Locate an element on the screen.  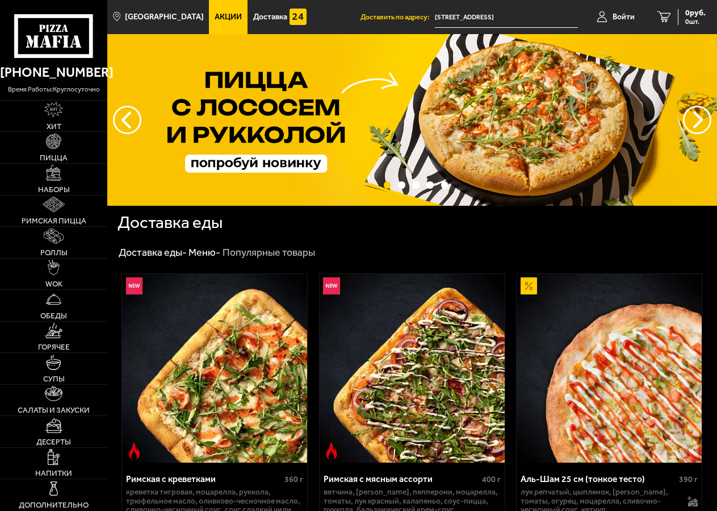
img: 15daf4d41897b9f0e9f617042186c801.svg is located at coordinates (298, 17).